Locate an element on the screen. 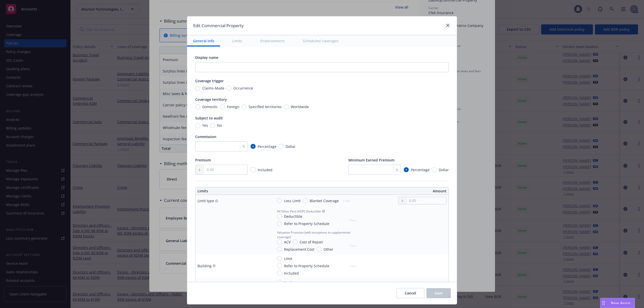 The image size is (644, 308). button: Endorsements is located at coordinates (272, 41).